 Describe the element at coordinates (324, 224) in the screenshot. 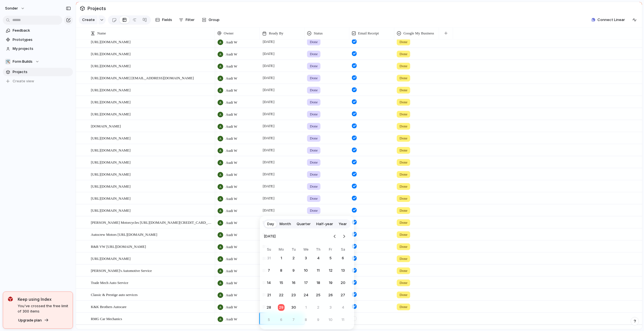

I see `span: Half-year` at that location.